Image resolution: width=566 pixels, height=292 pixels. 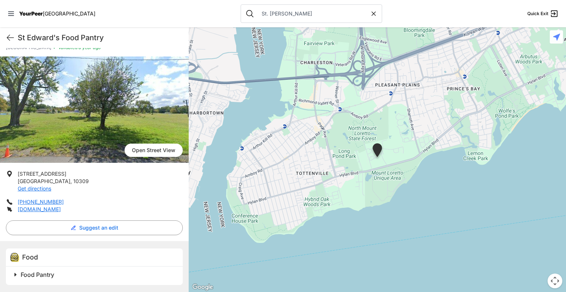 I want to click on input: Search, so click(x=314, y=14).